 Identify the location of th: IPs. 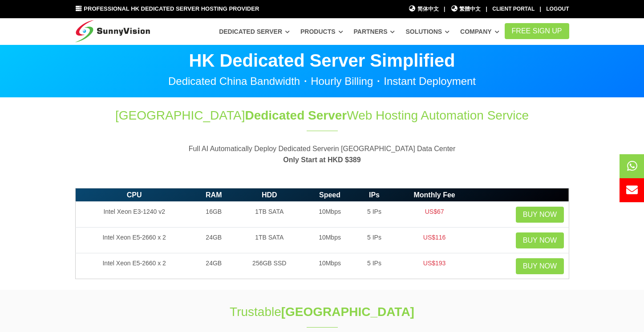
(374, 194).